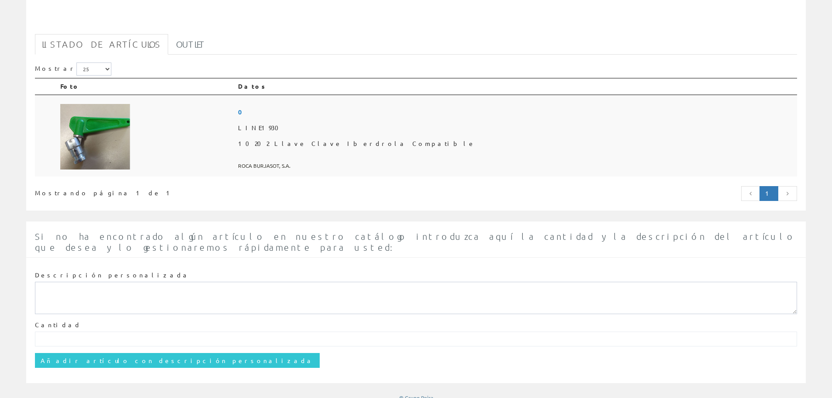  I want to click on span: Si no ha encontrado algún artículo en nuestro catálogo introduzca aquí la cantidad y la descripci..., so click(415, 242).